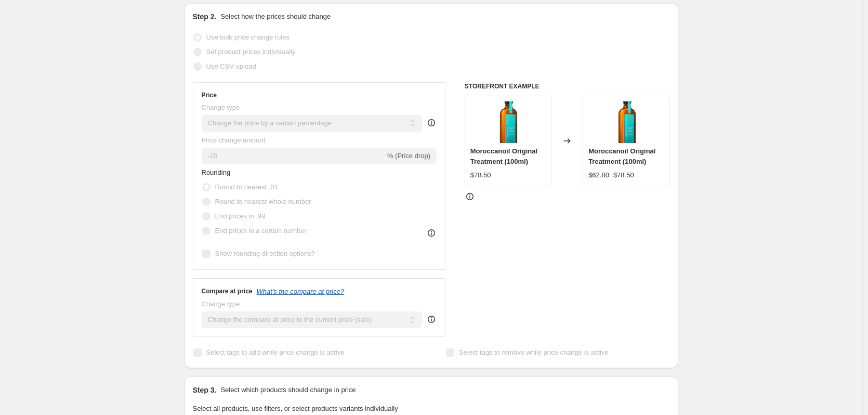 Image resolution: width=868 pixels, height=415 pixels. Describe the element at coordinates (265, 253) in the screenshot. I see `span: Show rounding direction options?` at that location.